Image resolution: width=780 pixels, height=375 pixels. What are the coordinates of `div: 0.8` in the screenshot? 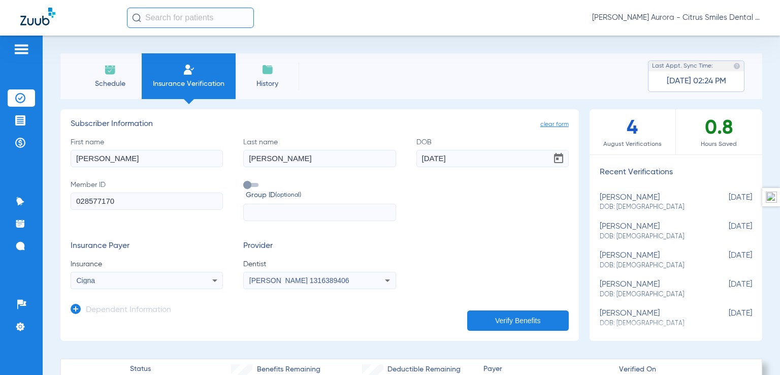 It's located at (719, 131).